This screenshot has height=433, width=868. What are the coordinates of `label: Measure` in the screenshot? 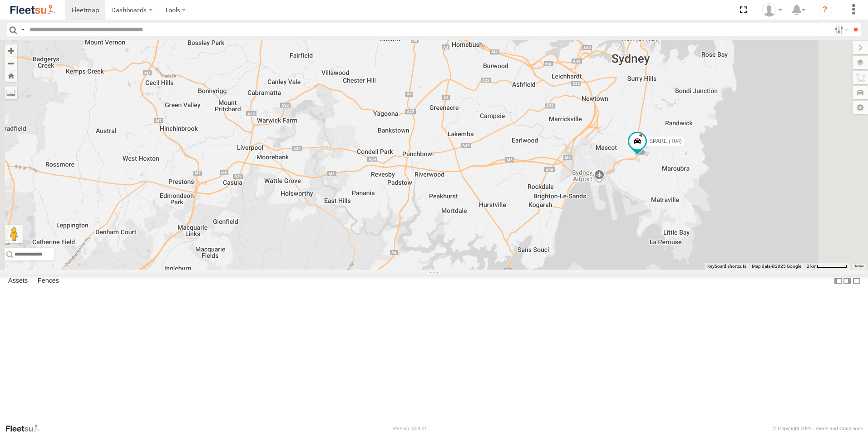 It's located at (11, 93).